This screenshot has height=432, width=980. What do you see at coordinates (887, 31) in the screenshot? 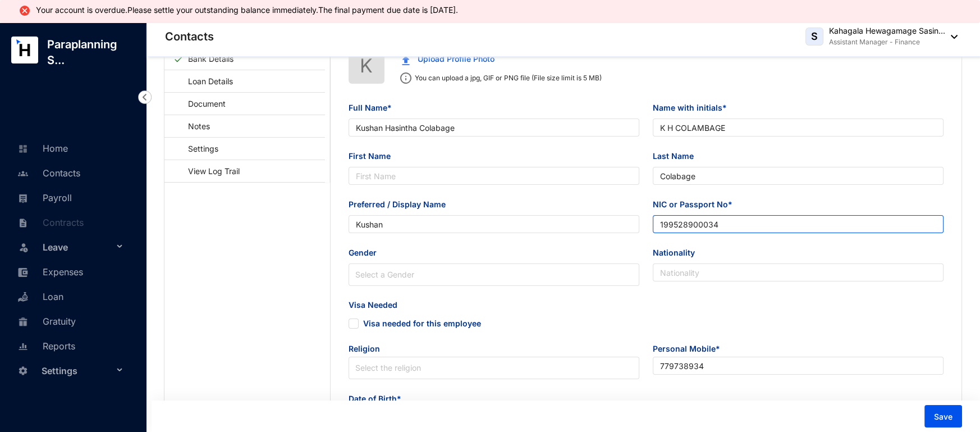
I see `p: Kahagala Hewagamage Sasin...` at bounding box center [887, 31].